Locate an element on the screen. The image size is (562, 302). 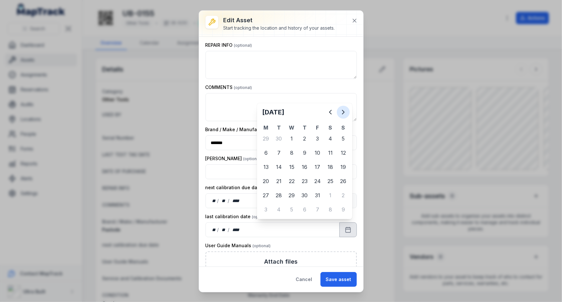
div: Monday 27 October 2025 is located at coordinates (266, 195).